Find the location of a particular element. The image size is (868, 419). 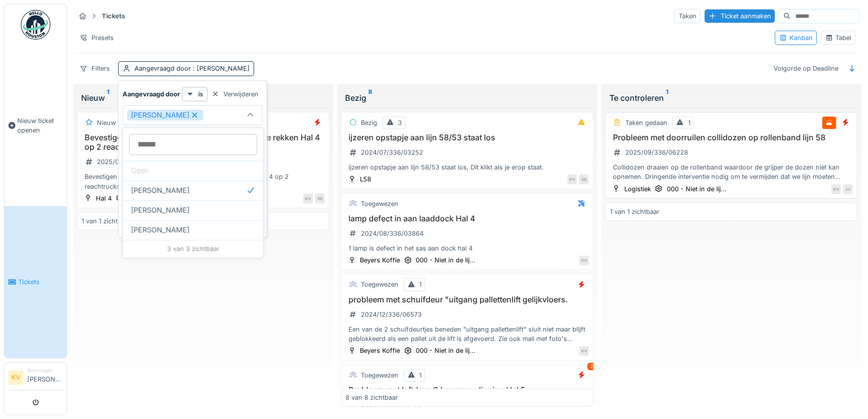

div: 2 is located at coordinates (591, 366).